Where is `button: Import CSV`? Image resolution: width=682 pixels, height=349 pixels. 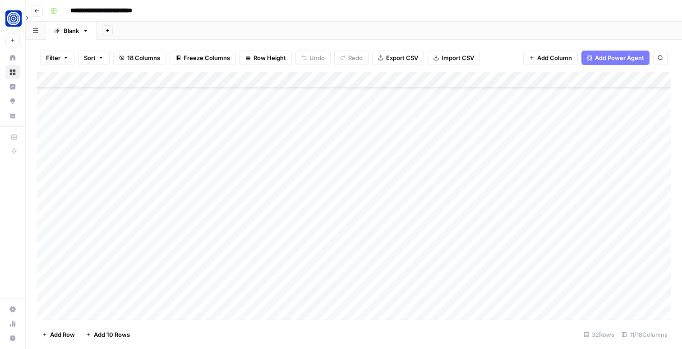
button: Import CSV is located at coordinates (454, 58).